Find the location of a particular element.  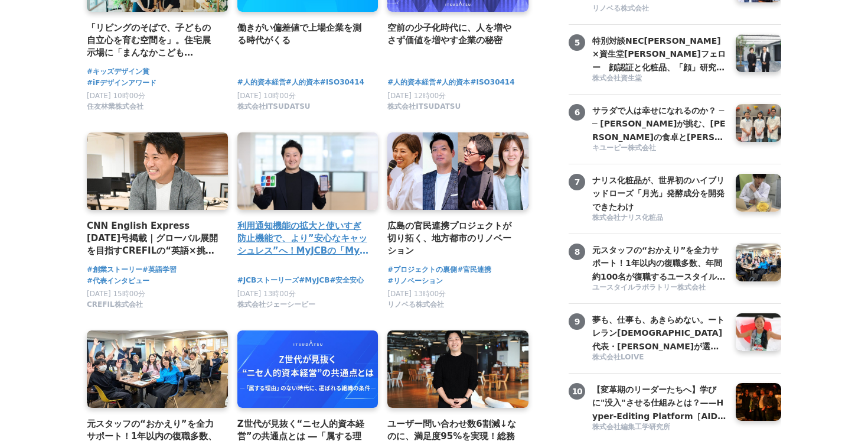

span: 7 is located at coordinates (577, 182).